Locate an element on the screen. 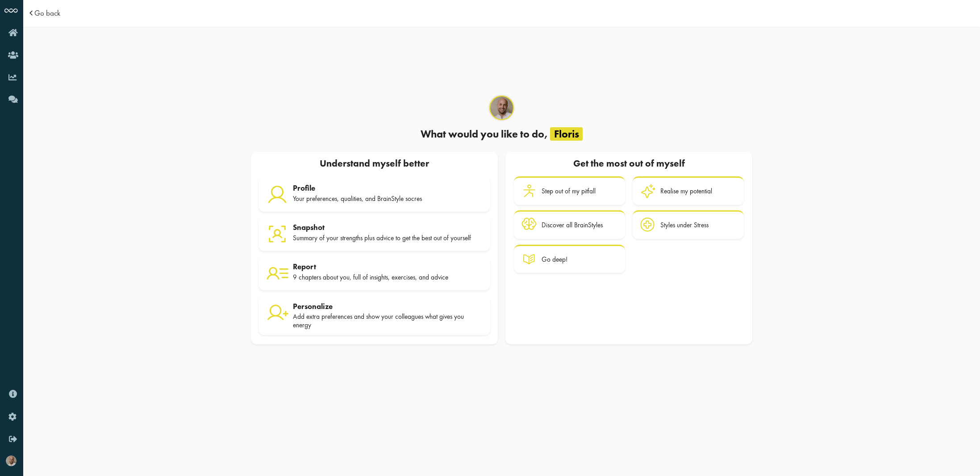 Image resolution: width=980 pixels, height=476 pixels. span: Go back is located at coordinates (47, 13).